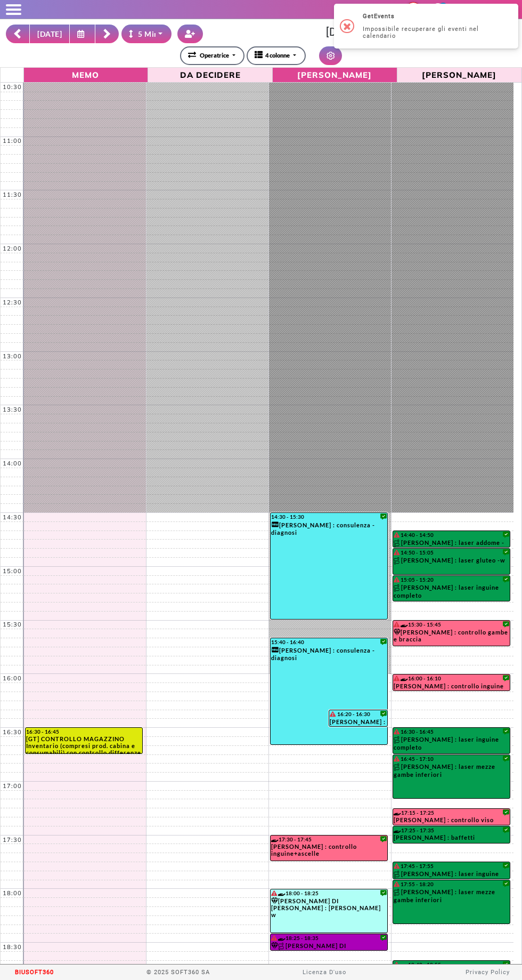  Describe the element at coordinates (149, 33) in the screenshot. I see `div: 5 Minuti` at that location.